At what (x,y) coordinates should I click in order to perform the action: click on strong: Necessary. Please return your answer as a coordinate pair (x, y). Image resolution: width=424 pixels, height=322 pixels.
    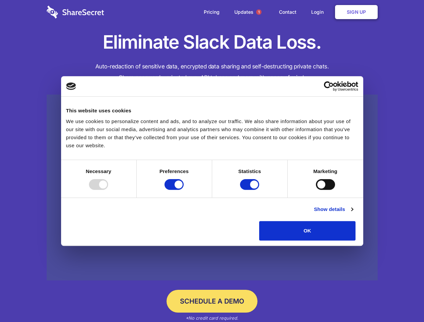
    Looking at the image, I should click on (99, 171).